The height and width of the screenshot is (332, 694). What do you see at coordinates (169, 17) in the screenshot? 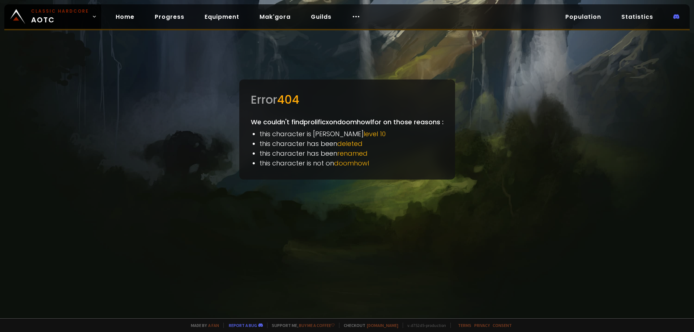
I see `a: Progress` at bounding box center [169, 17].